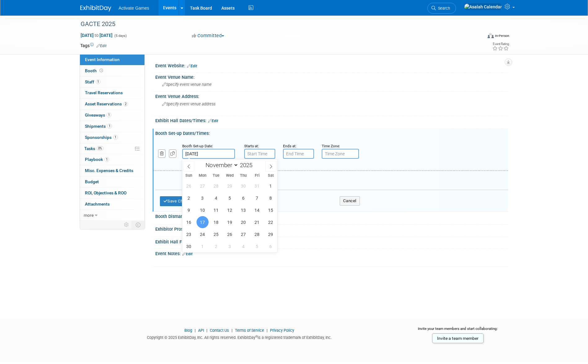  Describe the element at coordinates (331, 146) in the screenshot. I see `small: Time Zone:` at that location.